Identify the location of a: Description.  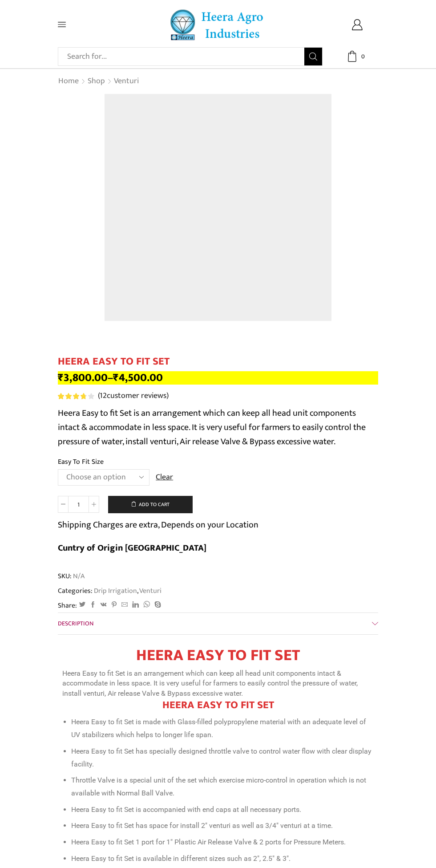
(218, 624).